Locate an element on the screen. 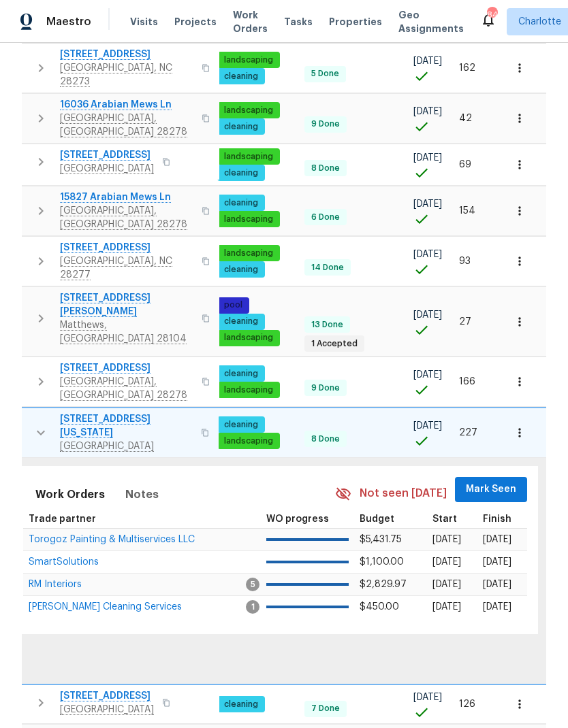 The width and height of the screenshot is (568, 728). span: Tasks is located at coordinates (298, 22).